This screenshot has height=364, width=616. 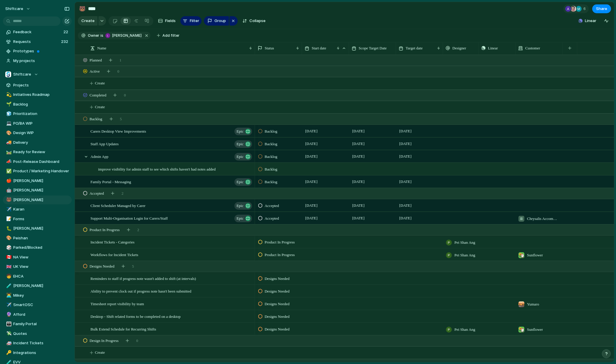 What do you see at coordinates (121, 60) in the screenshot?
I see `span: 1` at bounding box center [121, 60].